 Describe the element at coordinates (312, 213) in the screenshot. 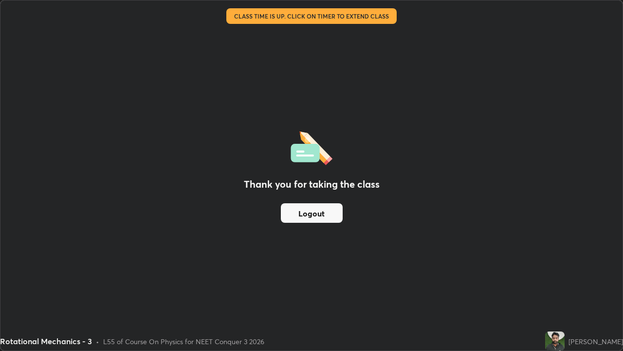

I see `button: Logout` at that location.